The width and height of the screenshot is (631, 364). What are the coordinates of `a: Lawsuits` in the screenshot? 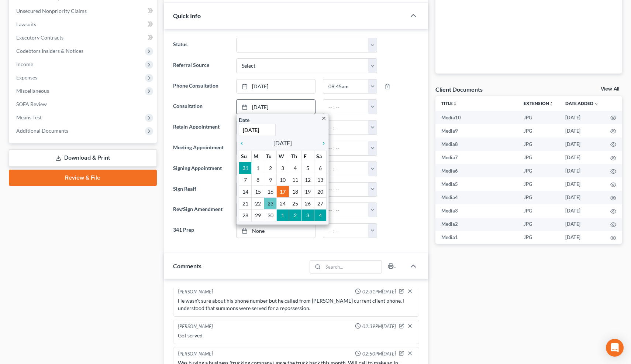 It's located at (83, 24).